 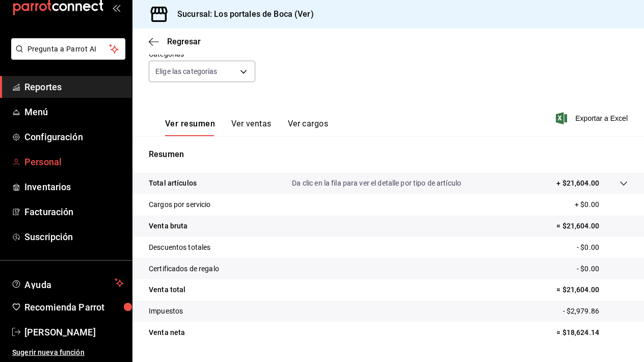 What do you see at coordinates (184, 41) in the screenshot?
I see `span: Regresar` at bounding box center [184, 41].